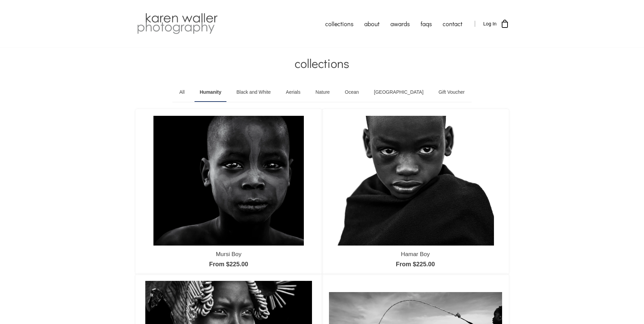 The width and height of the screenshot is (644, 324). What do you see at coordinates (426, 24) in the screenshot?
I see `a: faqs` at bounding box center [426, 24].